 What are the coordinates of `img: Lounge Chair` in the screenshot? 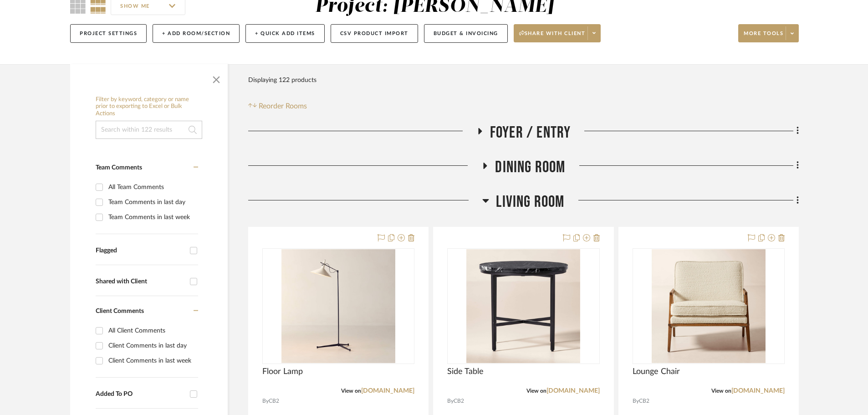 It's located at (708, 306).